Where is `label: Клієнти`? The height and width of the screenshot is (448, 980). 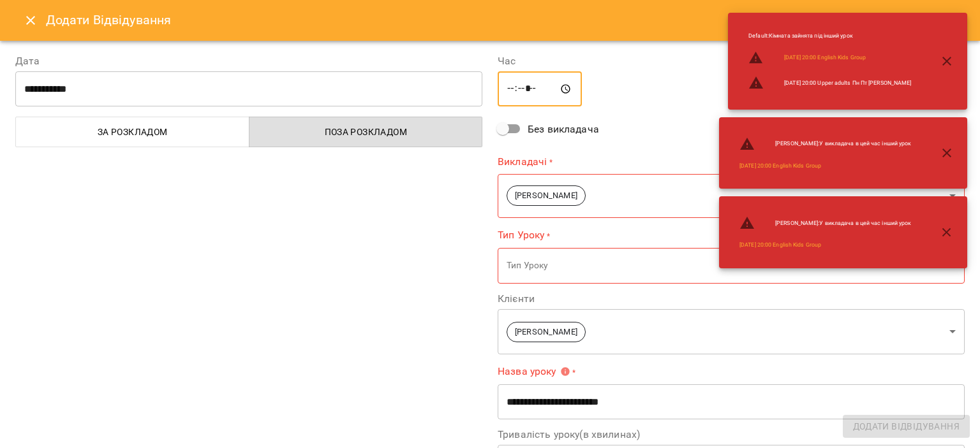
label: Клієнти is located at coordinates (731, 299).